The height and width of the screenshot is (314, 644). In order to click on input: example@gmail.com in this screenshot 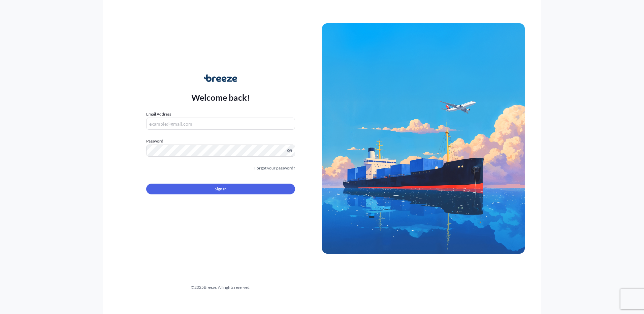, I will do `click(220, 124)`.